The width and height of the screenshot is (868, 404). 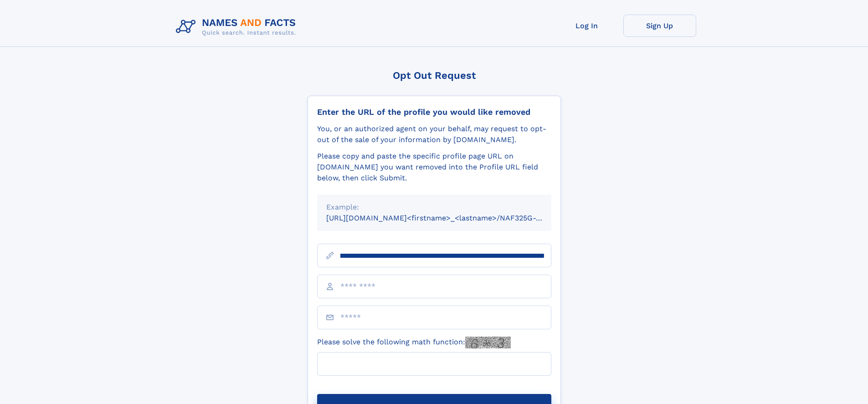 What do you see at coordinates (414, 342) in the screenshot?
I see `label: Please solve the following math function:` at bounding box center [414, 342].